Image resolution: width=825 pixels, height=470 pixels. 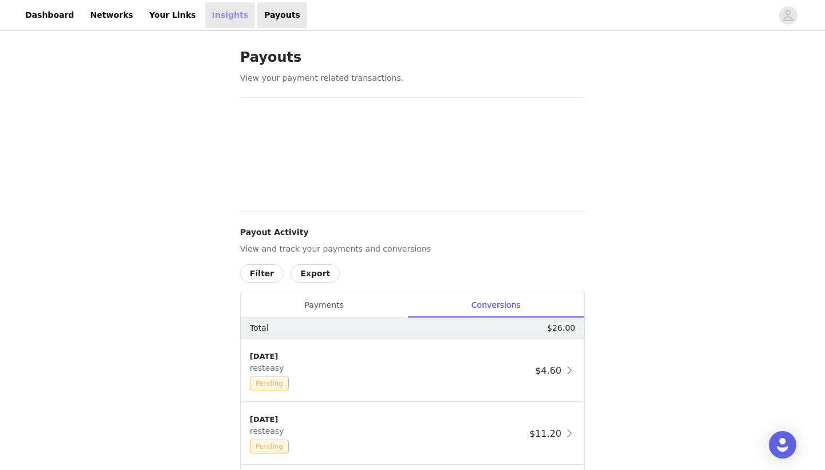 What do you see at coordinates (783, 445) in the screenshot?
I see `div: Open Intercom Messenger` at bounding box center [783, 445].